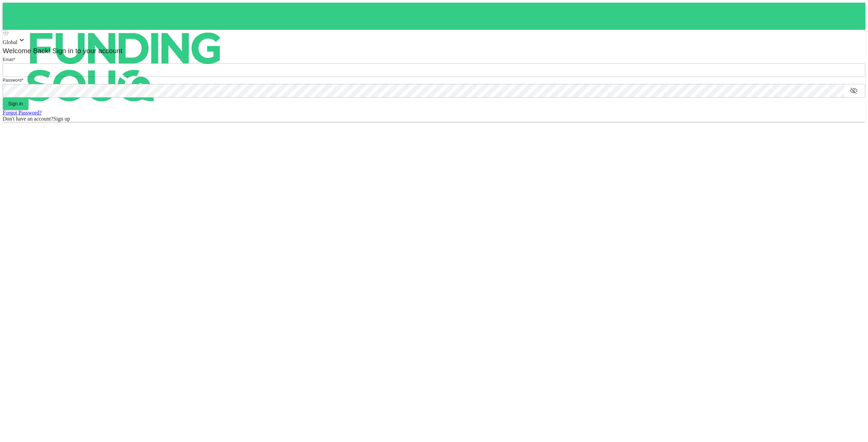  What do you see at coordinates (16, 104) in the screenshot?
I see `button: Sign in` at bounding box center [16, 104].